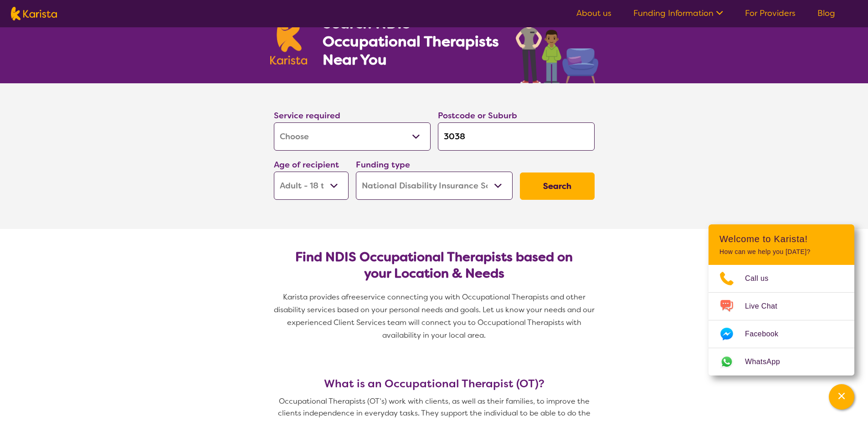 Image resolution: width=868 pixels, height=421 pixels. I want to click on a: Web link opens in a new tab., so click(782, 362).